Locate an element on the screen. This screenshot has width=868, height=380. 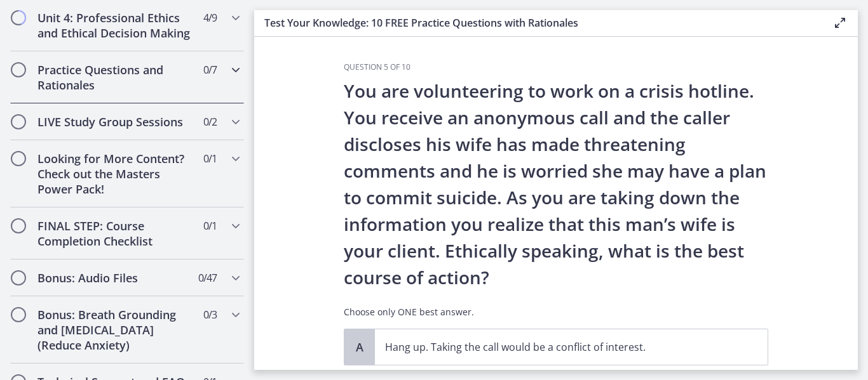
h2: Unit 4: Professional Ethics and Ethical Decision Making is located at coordinates (115, 26).